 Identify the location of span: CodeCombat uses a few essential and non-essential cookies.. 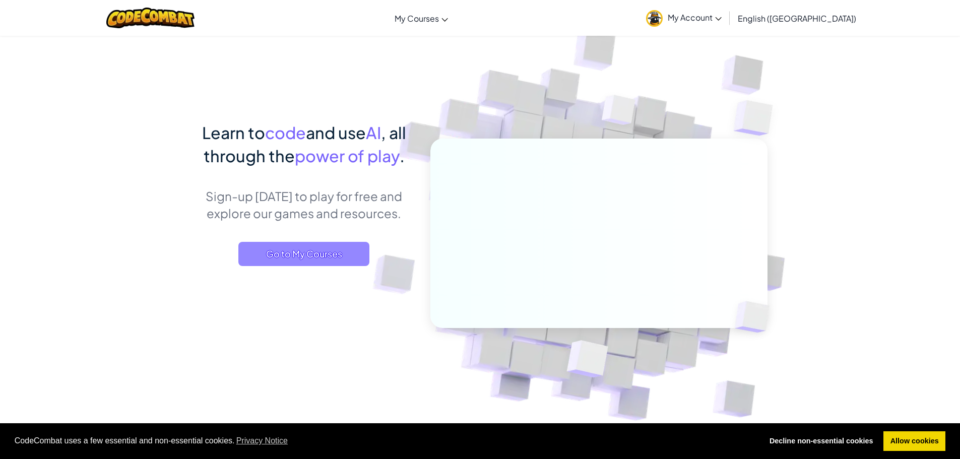
(385, 441).